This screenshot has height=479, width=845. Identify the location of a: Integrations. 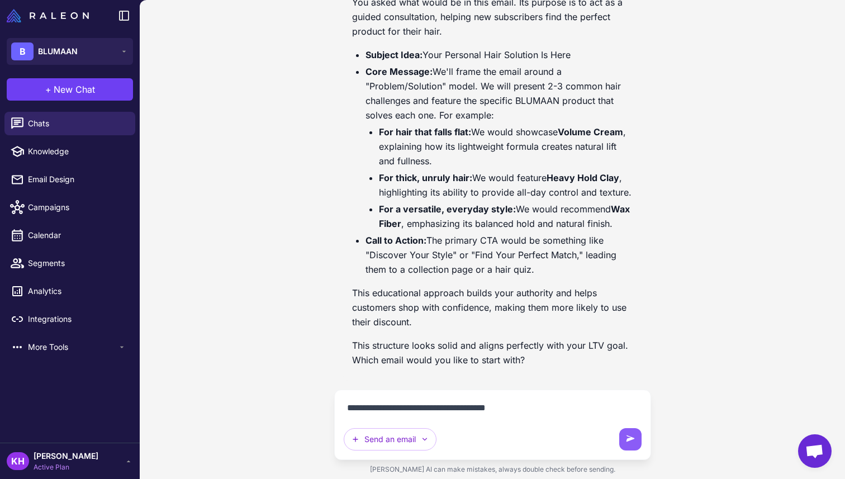
(70, 319).